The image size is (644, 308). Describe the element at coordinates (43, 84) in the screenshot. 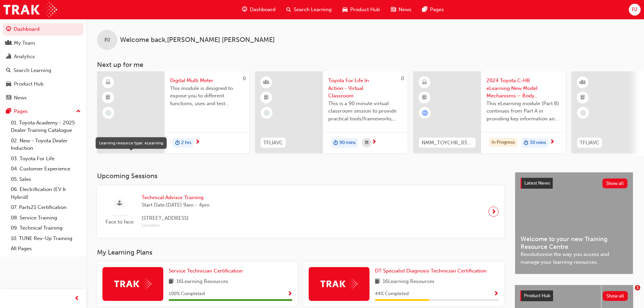

I see `a: Product Hub` at that location.